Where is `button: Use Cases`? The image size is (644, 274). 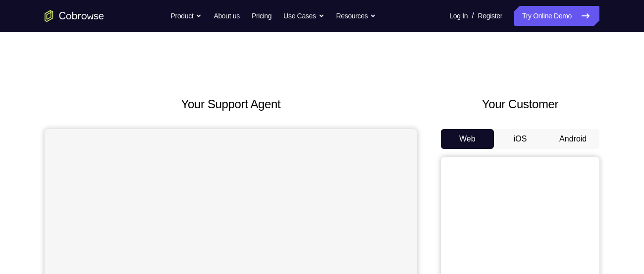
button: Use Cases is located at coordinates (304, 16).